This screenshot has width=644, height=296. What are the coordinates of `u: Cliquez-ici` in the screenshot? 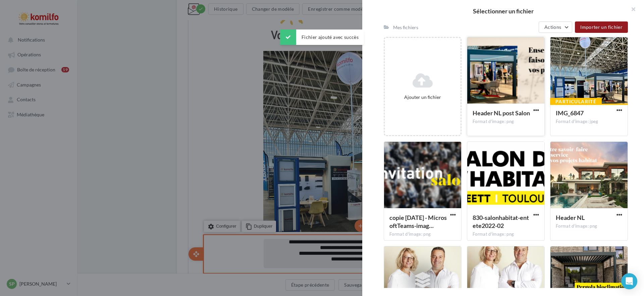 It's located at (207, 8).